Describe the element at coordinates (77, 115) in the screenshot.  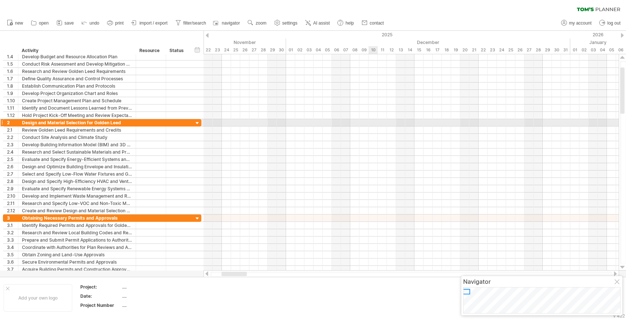
I see `div: Hold Project Kick-Off Meeting and Review Expectations` at that location.